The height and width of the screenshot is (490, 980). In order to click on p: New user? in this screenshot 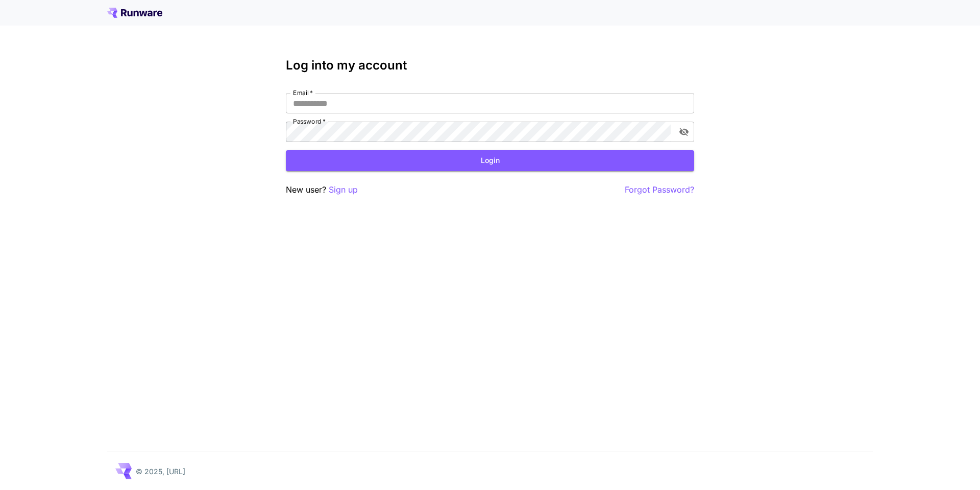, I will do `click(321, 190)`.